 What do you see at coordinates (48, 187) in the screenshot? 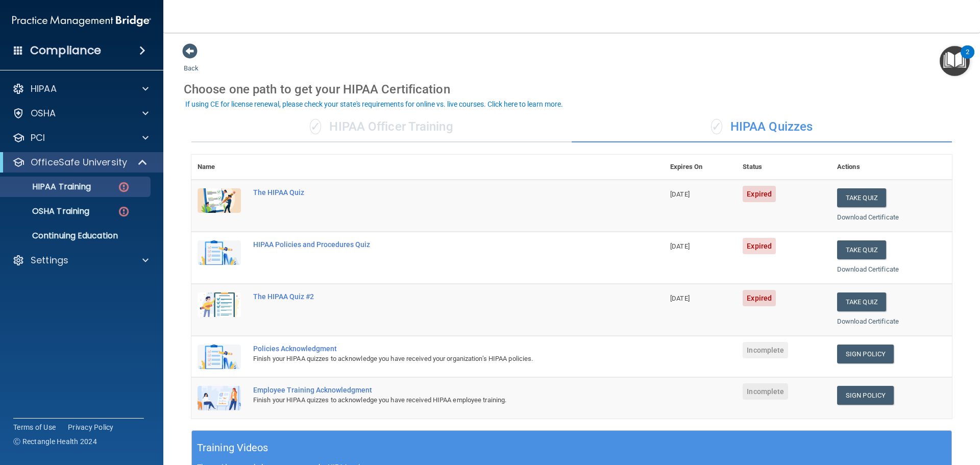
I see `p: HIPAA Training` at bounding box center [48, 187].